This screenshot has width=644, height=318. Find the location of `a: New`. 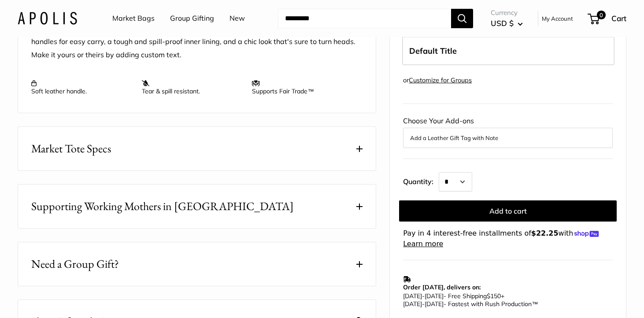

a: New is located at coordinates (237, 19).